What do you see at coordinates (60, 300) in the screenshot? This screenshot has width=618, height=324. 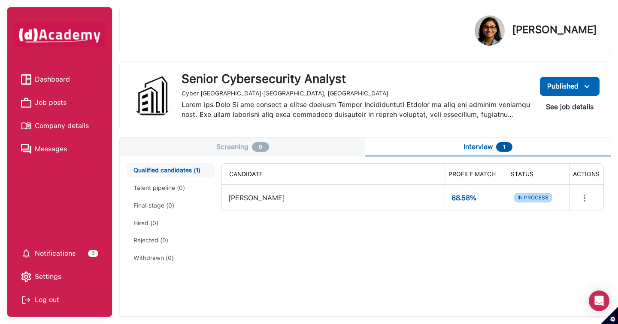 I see `div: Log out` at bounding box center [60, 300].